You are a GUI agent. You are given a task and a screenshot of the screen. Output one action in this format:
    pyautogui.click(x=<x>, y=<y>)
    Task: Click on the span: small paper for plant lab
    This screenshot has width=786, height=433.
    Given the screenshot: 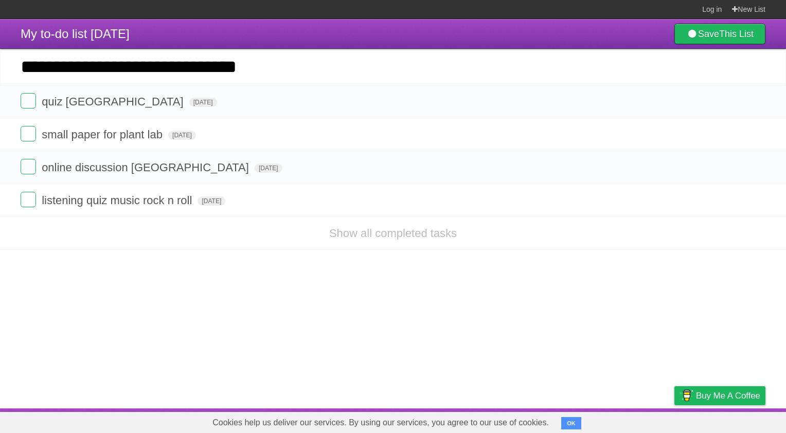 What is the action you would take?
    pyautogui.click(x=103, y=134)
    